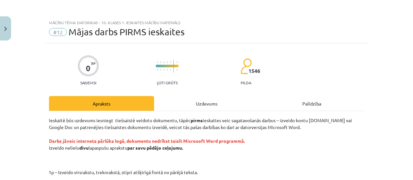  Describe the element at coordinates (101, 103) in the screenshot. I see `div: Apraksts` at that location.